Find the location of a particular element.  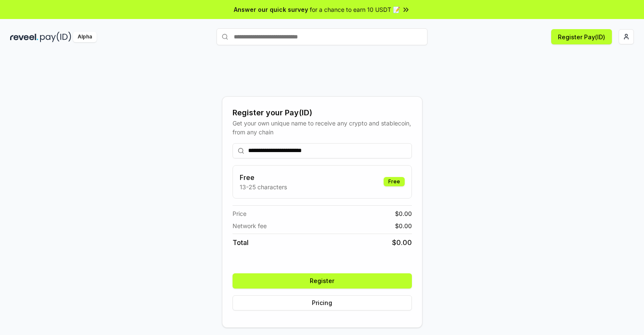

span: Price is located at coordinates (239, 213).